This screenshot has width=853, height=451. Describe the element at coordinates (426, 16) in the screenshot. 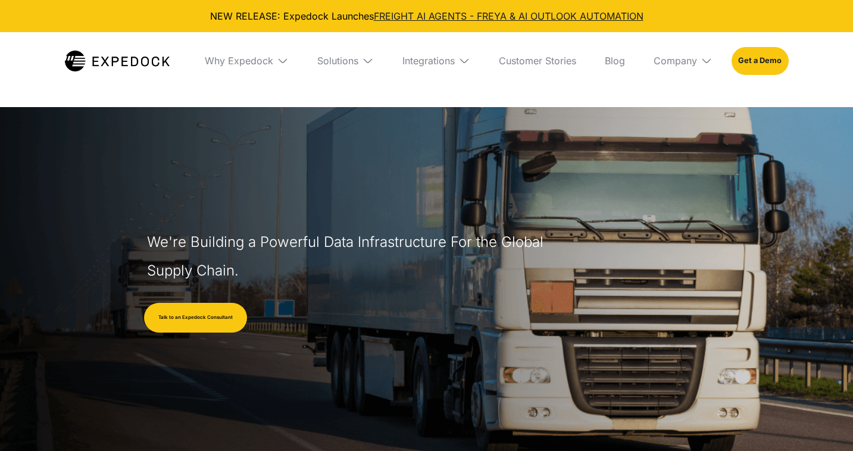

I see `div: NEW RELEASE: Expedock Launches` at that location.